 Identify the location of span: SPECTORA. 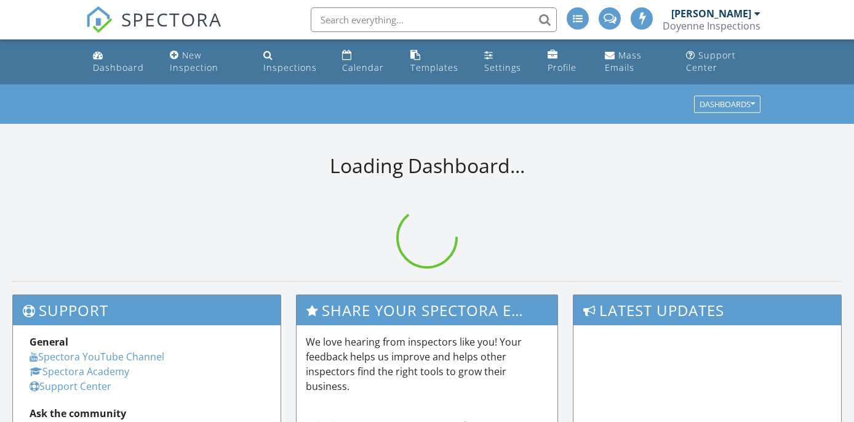
(172, 19).